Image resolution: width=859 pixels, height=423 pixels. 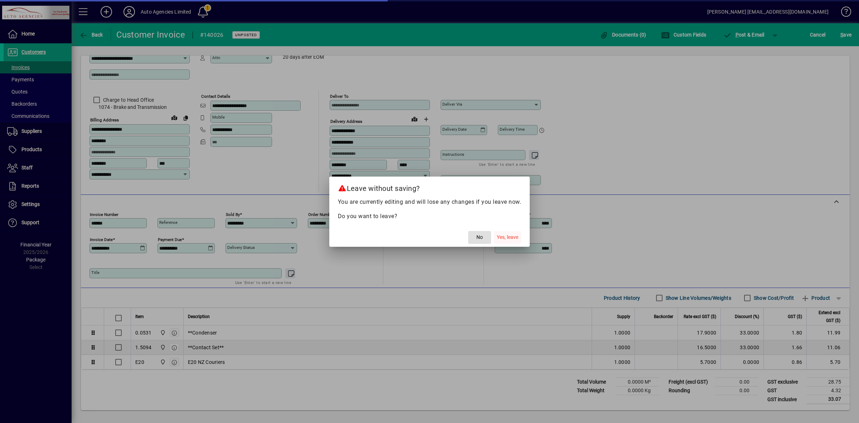 I want to click on button: No, so click(x=480, y=237).